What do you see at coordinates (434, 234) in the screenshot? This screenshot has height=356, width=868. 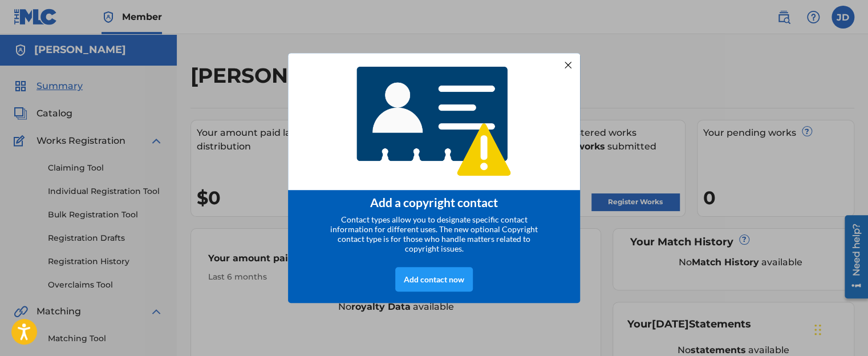 I see `span: Contact types allow you to designate specific contact information for different uses. The new opt...` at bounding box center [434, 234].